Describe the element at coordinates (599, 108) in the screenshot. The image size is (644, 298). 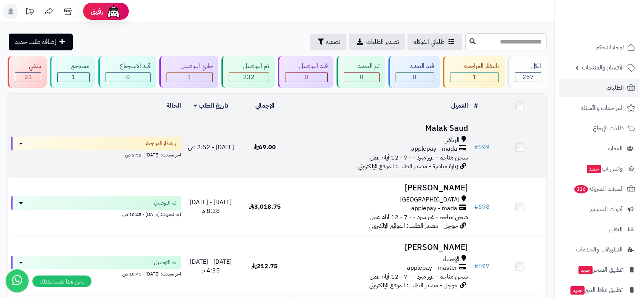
I see `a: المراجعات والأسئلة` at that location.